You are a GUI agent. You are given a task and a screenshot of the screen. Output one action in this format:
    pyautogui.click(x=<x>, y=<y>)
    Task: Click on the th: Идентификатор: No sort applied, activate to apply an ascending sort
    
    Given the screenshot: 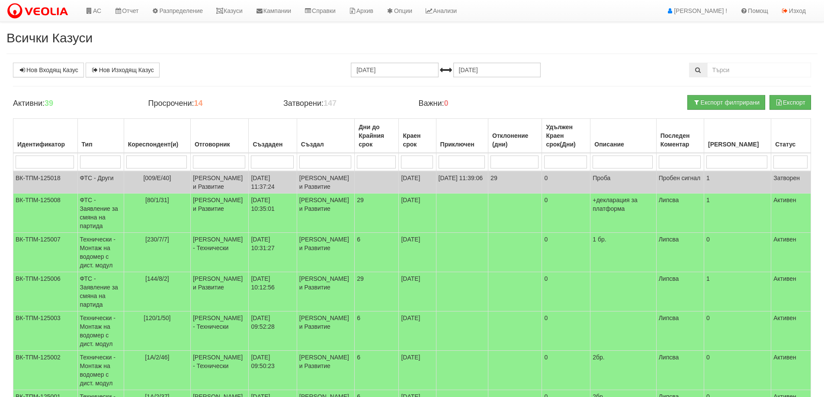 What is the action you would take?
    pyautogui.click(x=45, y=136)
    